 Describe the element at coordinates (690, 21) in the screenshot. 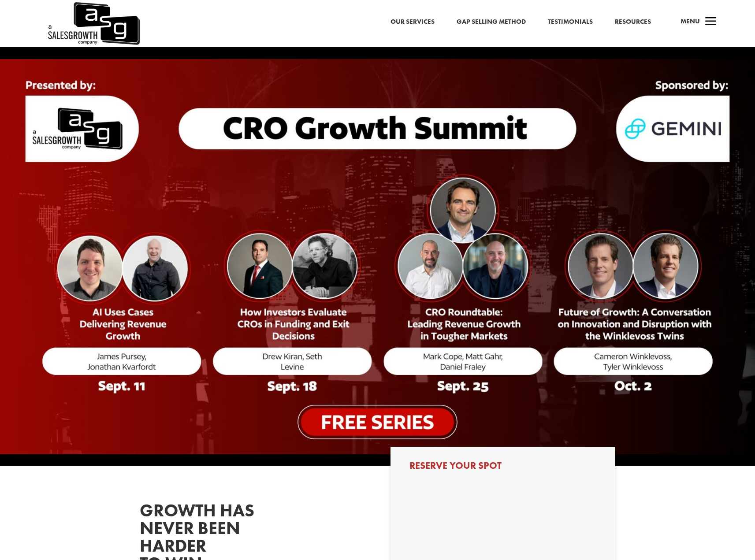

I see `span: Menu` at that location.